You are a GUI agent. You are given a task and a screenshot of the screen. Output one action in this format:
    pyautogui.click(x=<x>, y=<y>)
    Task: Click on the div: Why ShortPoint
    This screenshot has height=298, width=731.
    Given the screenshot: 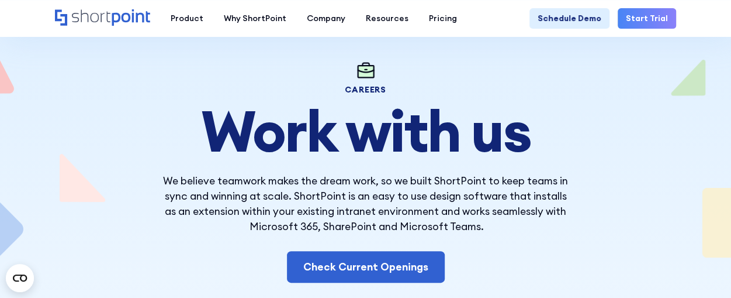 What is the action you would take?
    pyautogui.click(x=255, y=18)
    